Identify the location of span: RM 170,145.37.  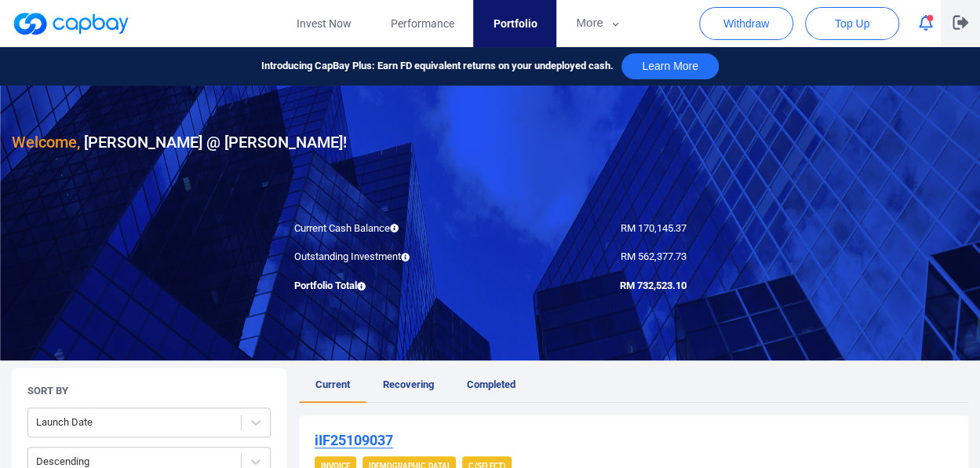
(653, 228).